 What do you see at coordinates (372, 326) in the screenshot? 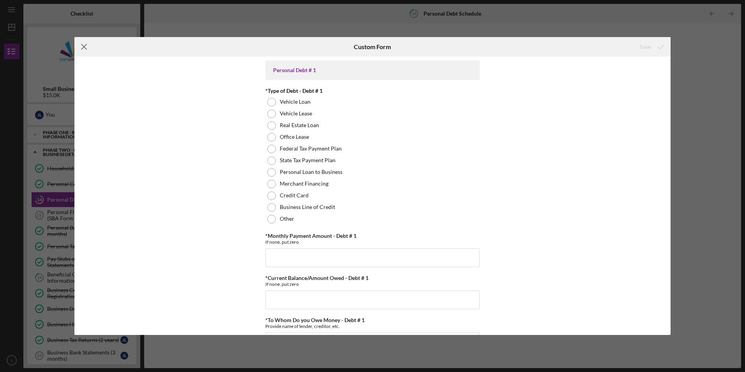
I see `div: Provide name of lender, creditor, etc.` at bounding box center [372, 326].